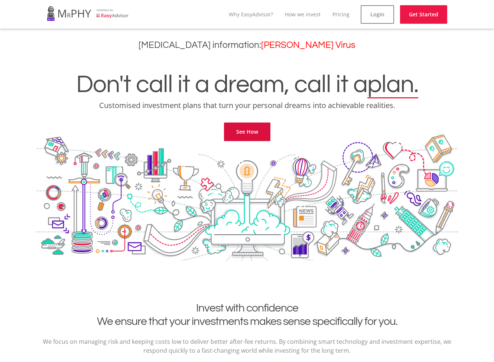 Image resolution: width=494 pixels, height=362 pixels. I want to click on span: plan., so click(392, 85).